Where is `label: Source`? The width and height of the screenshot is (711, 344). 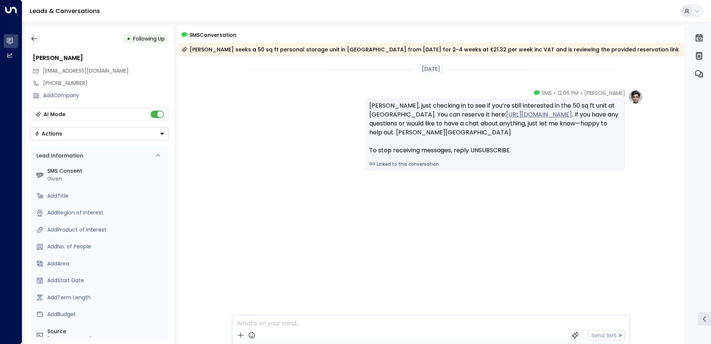 label: Source is located at coordinates (106, 331).